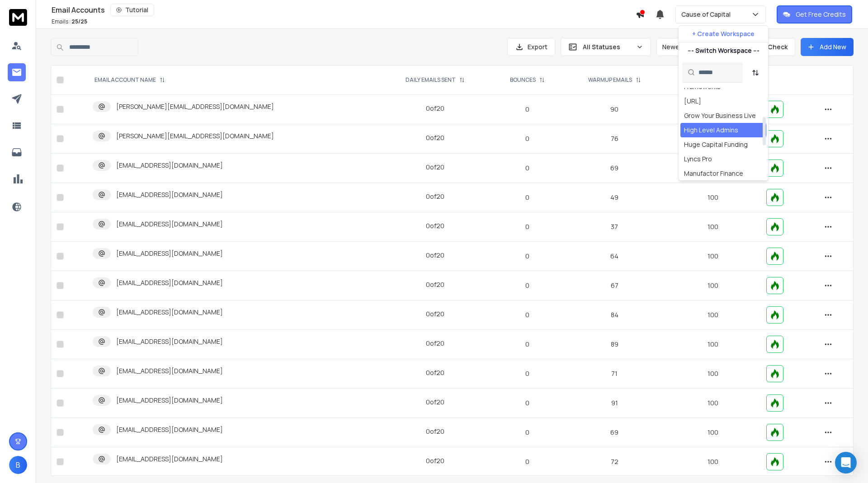 The width and height of the screenshot is (868, 483). Describe the element at coordinates (614, 314) in the screenshot. I see `td: 84` at that location.